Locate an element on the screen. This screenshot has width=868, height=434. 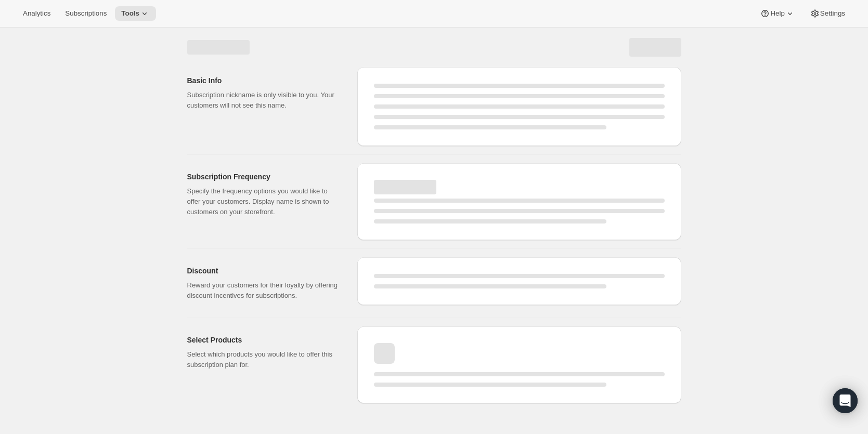
div: Open Intercom Messenger is located at coordinates (845, 400).